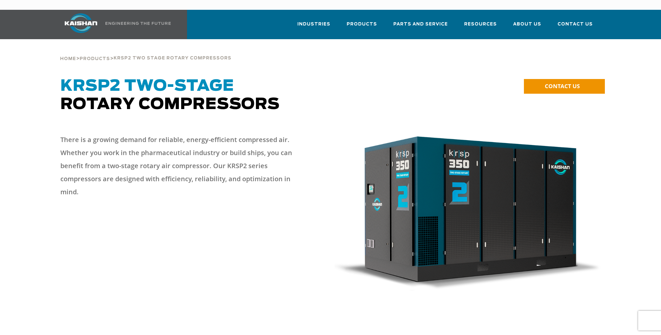  Describe the element at coordinates (480, 27) in the screenshot. I see `a: Resources` at that location.